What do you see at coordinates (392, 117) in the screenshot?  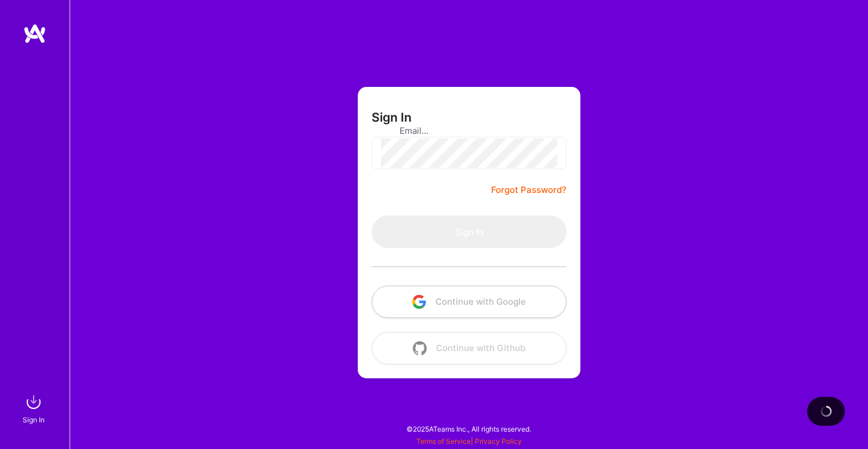 I see `h3: Sign In` at bounding box center [392, 117].